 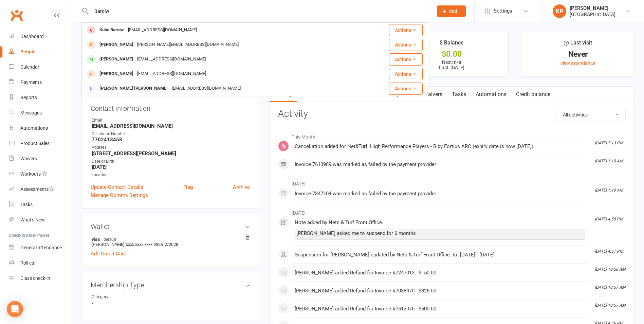 What do you see at coordinates (171, 244) in the screenshot?
I see `span: 2/2028` at bounding box center [171, 244].